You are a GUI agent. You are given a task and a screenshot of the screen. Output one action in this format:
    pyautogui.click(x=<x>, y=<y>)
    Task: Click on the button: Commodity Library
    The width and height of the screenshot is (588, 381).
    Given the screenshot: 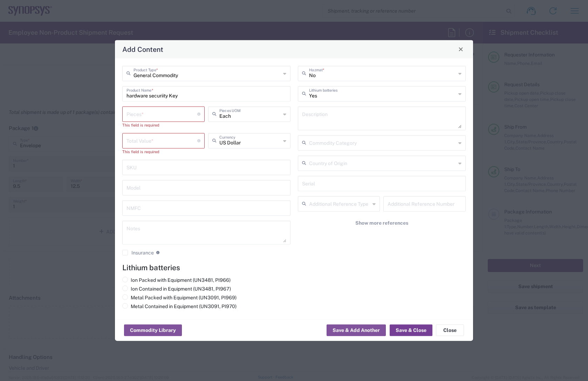 What is the action you would take?
    pyautogui.click(x=153, y=330)
    